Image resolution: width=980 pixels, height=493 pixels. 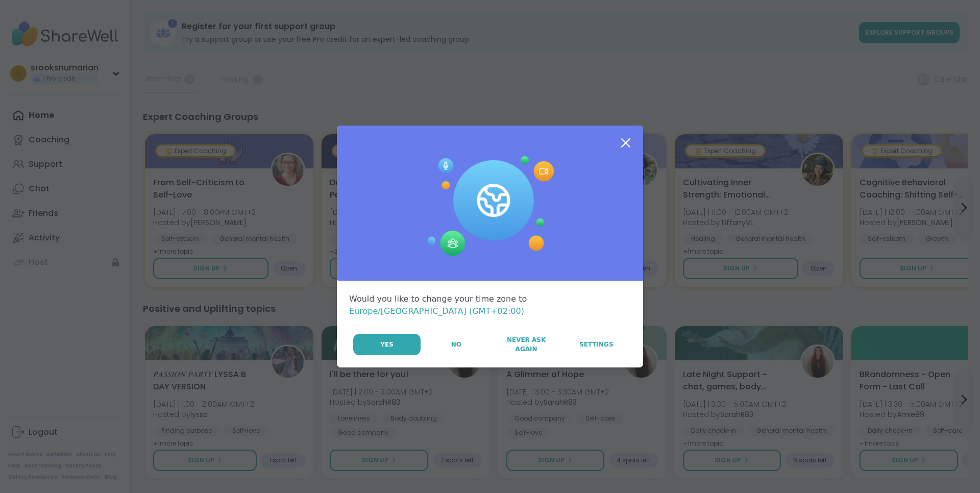 I want to click on div: Would you like to change your time zone to, so click(x=490, y=306).